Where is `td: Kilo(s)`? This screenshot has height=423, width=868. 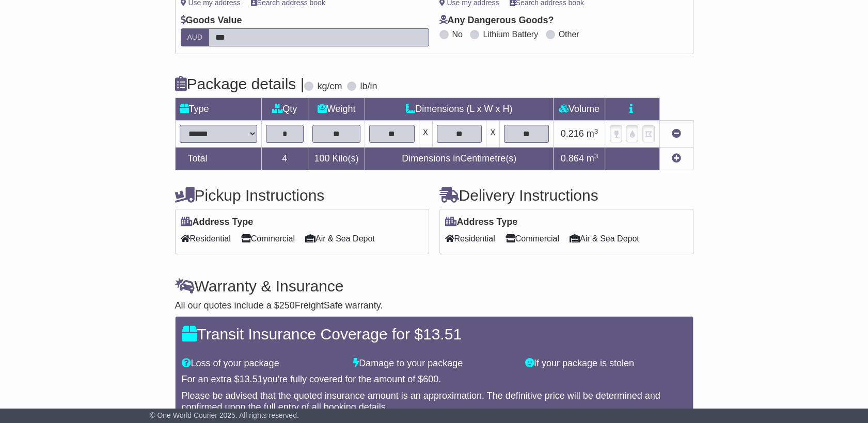
td: Kilo(s) is located at coordinates (337, 159).